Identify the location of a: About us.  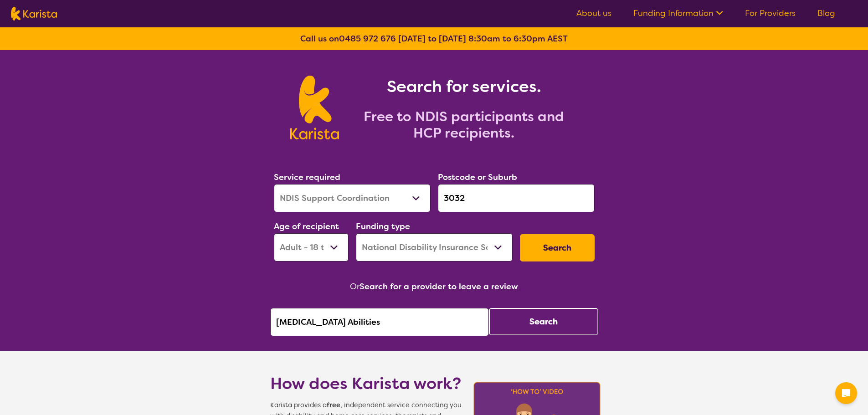
(594, 13).